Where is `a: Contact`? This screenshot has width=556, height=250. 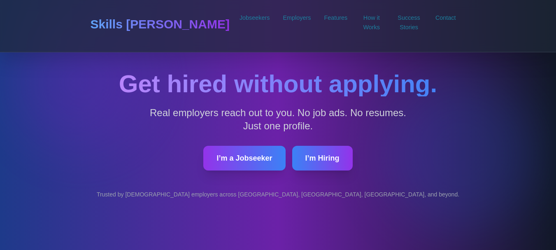
a: Contact is located at coordinates (446, 18).